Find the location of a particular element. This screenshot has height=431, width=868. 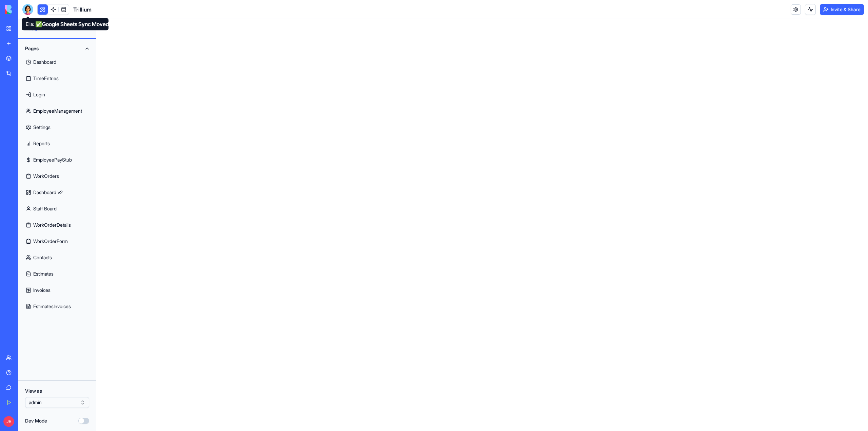

label: Dev Mode is located at coordinates (36, 420).